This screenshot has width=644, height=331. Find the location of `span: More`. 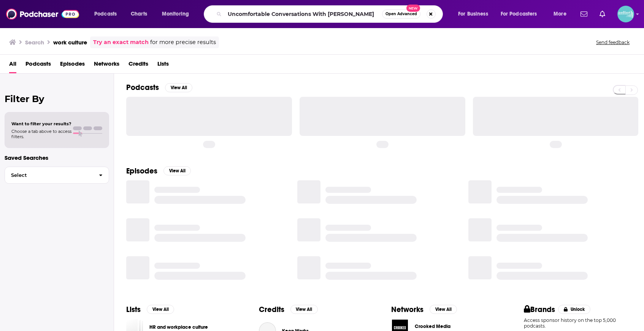

span: More is located at coordinates (560, 14).